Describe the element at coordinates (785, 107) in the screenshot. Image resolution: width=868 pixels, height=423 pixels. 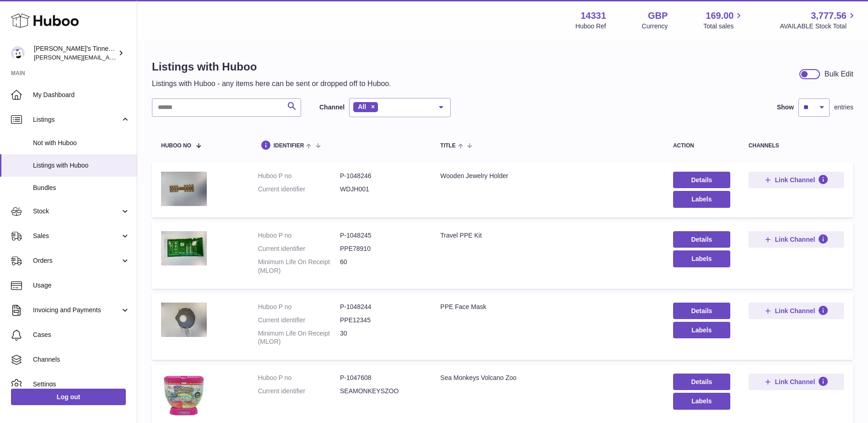
I see `label: Show` at that location.